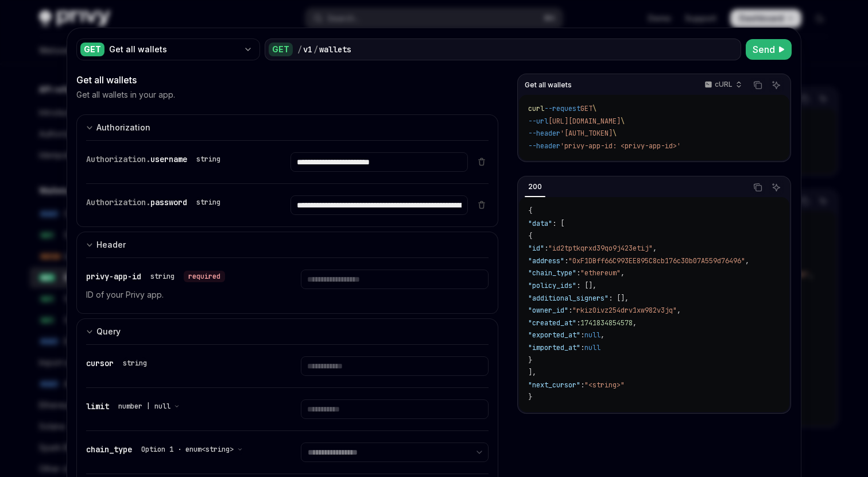 The height and width of the screenshot is (477, 868). What do you see at coordinates (536, 109) in the screenshot?
I see `span: curl` at bounding box center [536, 109].